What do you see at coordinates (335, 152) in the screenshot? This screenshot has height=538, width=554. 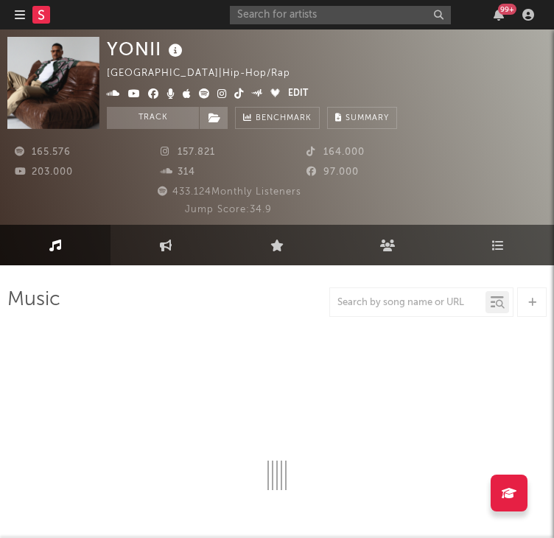 I see `span: 164.000` at bounding box center [335, 152].